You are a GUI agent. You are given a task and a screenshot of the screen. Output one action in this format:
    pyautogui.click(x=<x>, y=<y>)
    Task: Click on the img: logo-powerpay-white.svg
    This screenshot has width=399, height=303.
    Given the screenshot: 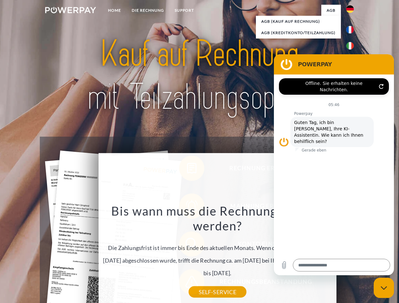 What is the action you would take?
    pyautogui.click(x=70, y=10)
    